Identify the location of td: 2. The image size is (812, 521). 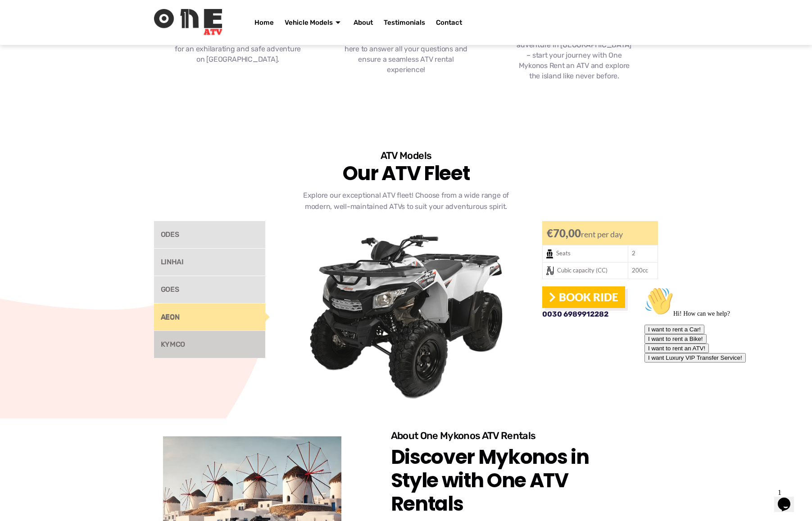
(643, 253).